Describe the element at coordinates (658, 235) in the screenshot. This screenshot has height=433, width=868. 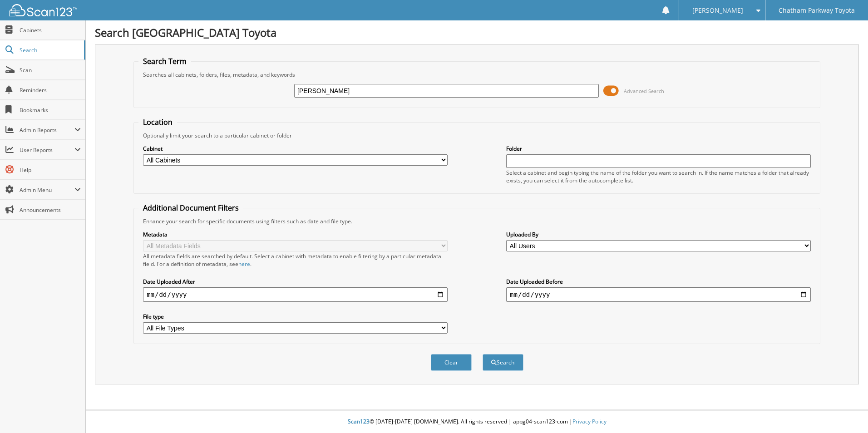
I see `label: Uploaded By` at that location.